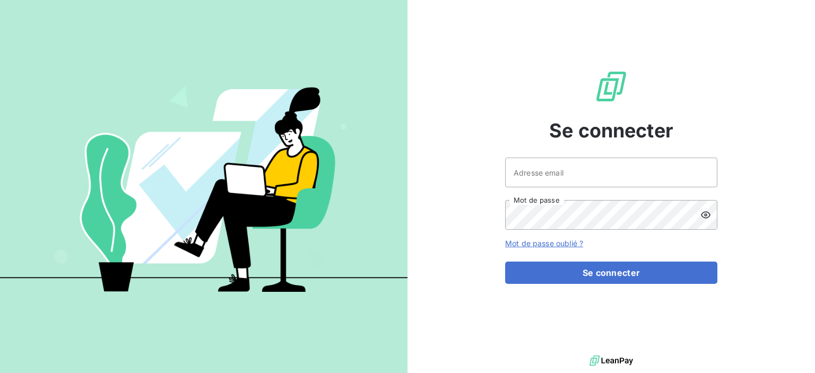 This screenshot has width=815, height=373. I want to click on img: Logo LeanPay, so click(611, 86).